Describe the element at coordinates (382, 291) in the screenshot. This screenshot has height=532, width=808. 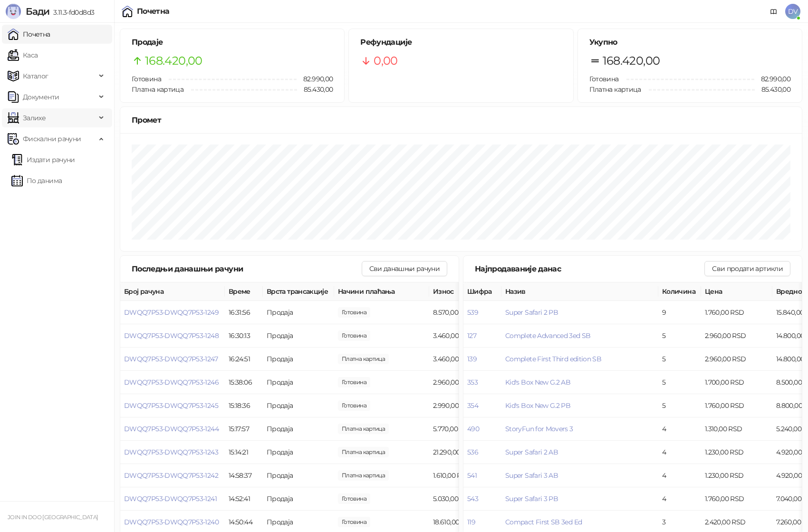
I see `th: Начини плаћања` at that location.